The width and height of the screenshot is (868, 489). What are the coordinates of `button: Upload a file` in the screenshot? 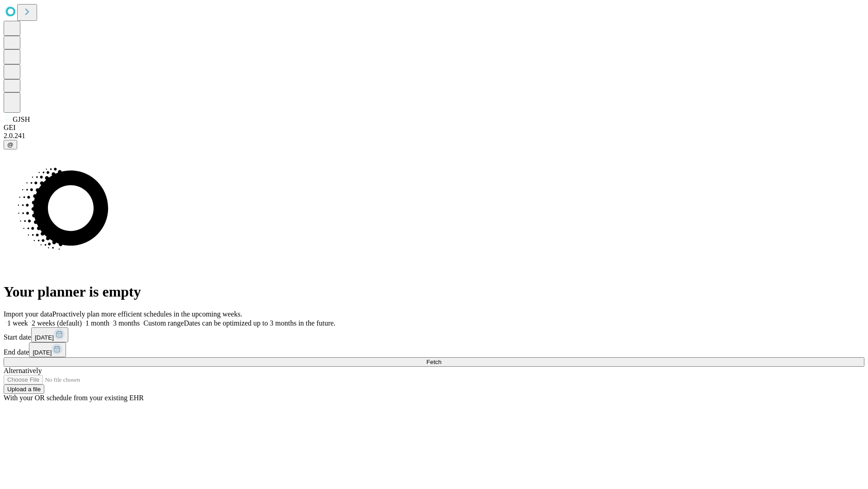 It's located at (24, 388).